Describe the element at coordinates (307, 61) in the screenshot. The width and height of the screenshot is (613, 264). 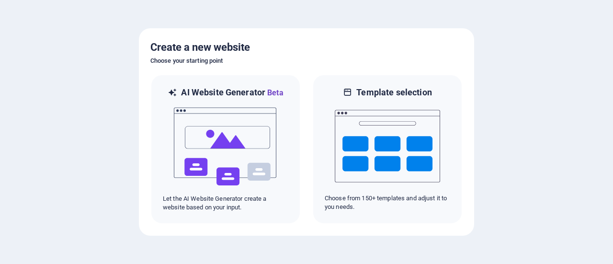
I see `h6: Choose your starting point` at that location.